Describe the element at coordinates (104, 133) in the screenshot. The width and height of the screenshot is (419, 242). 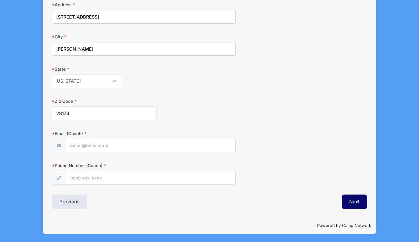
I see `label: Email (Coach)` at that location.